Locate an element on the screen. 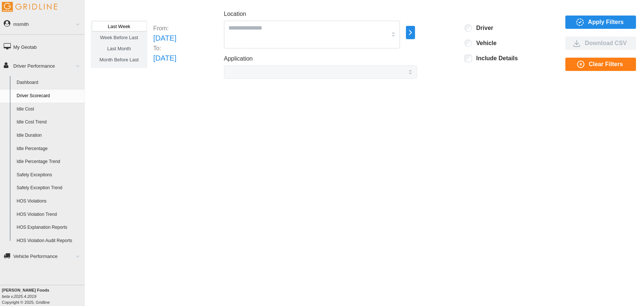 Image resolution: width=644 pixels, height=306 pixels. a: Safety Exception Trend is located at coordinates (49, 188).